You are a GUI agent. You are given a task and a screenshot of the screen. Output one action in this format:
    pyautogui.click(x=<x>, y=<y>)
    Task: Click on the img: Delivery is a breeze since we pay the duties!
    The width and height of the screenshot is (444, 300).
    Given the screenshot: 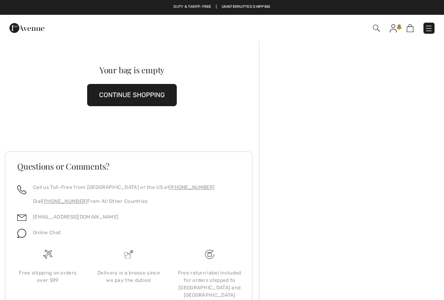 What is the action you would take?
    pyautogui.click(x=129, y=254)
    